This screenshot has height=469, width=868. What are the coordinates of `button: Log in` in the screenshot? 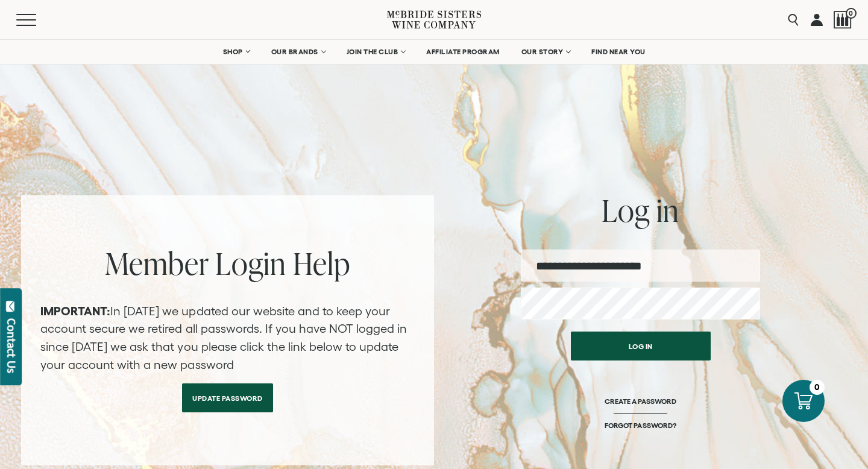 It's located at (641, 346).